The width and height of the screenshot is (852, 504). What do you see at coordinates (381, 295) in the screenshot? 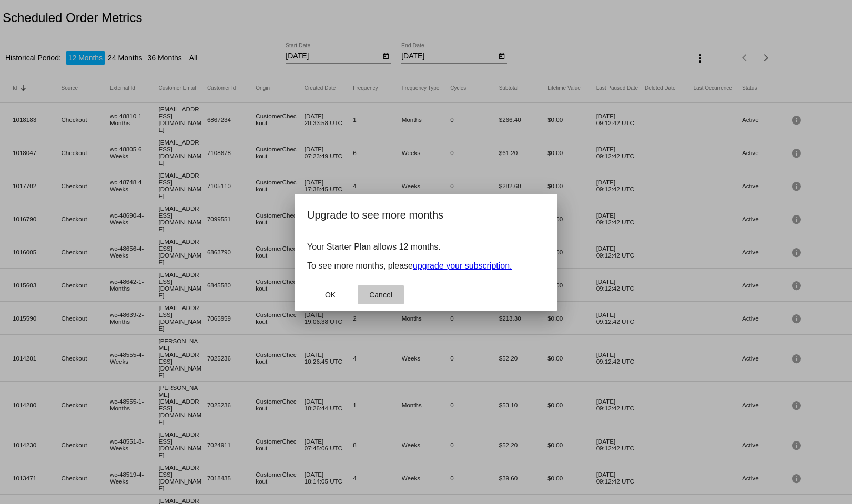
I see `span: Cancel` at bounding box center [381, 295].